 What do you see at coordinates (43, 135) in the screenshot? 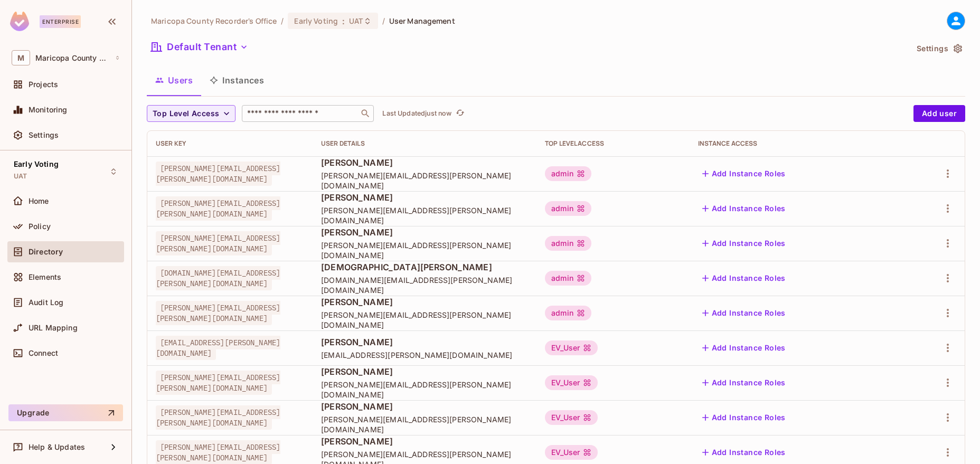
I see `span: Settings` at bounding box center [43, 135].